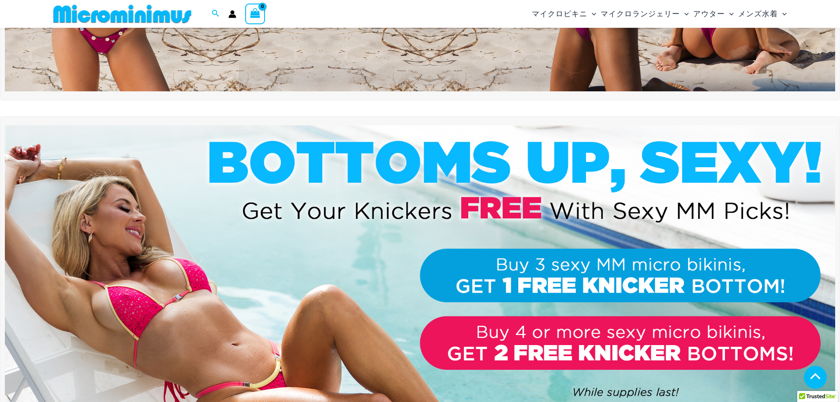 This screenshot has height=402, width=840. What do you see at coordinates (762, 14) in the screenshot?
I see `a: メンズ水着メニュー切り替えメニュー切り替え` at bounding box center [762, 14].